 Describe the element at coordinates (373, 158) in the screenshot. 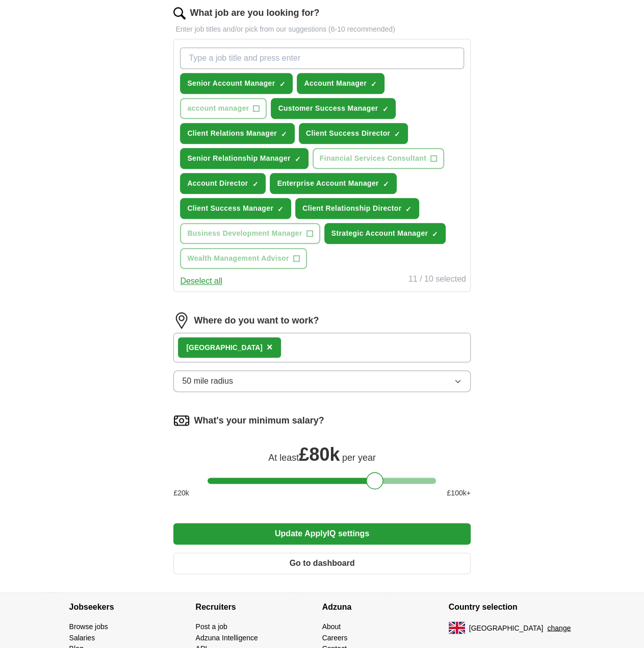

I see `span: Financial Services Consultant` at that location.